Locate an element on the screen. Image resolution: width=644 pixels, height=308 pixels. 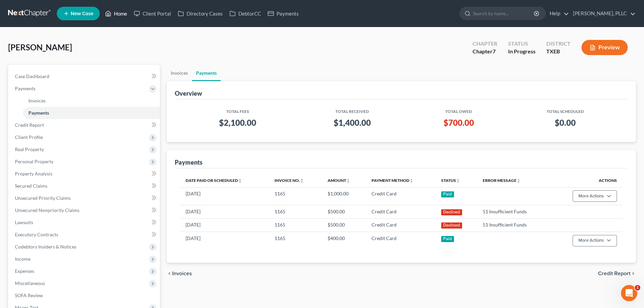
a: SOFA Review is located at coordinates (85, 296).